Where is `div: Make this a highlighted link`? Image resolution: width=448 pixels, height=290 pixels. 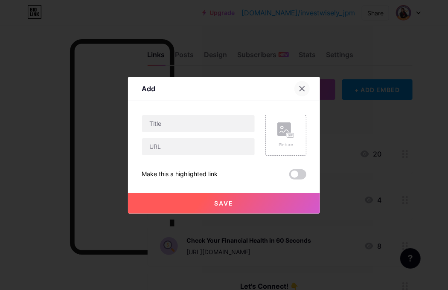
div: Make this a highlighted link is located at coordinates (180, 174).